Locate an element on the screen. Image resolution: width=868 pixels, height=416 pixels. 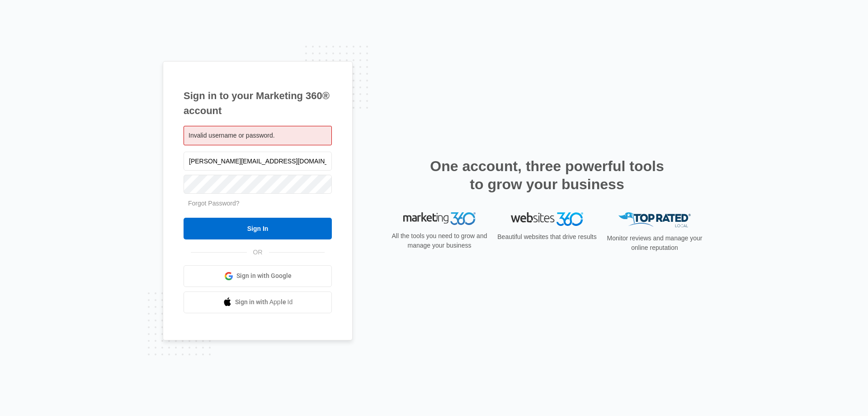
p: Monitor reviews and manage your online reputation is located at coordinates (655, 243).